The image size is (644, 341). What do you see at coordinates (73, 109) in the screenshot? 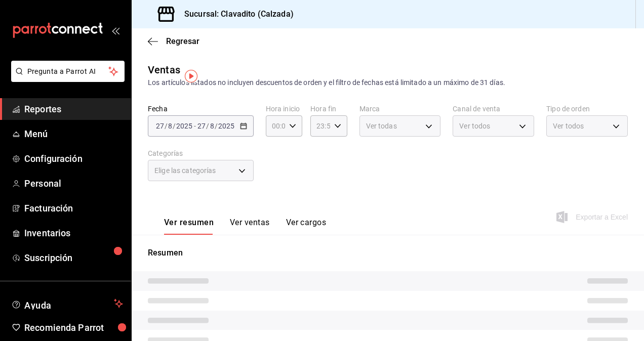
I see `span: Reportes` at bounding box center [73, 109].